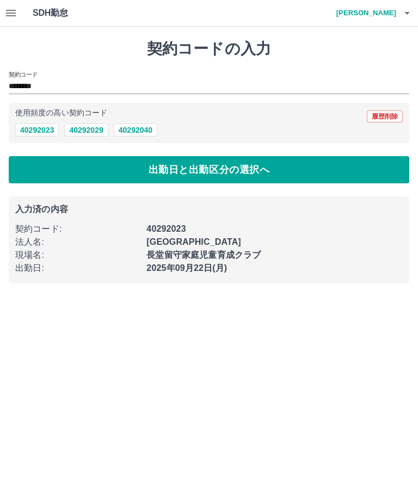  What do you see at coordinates (77, 268) in the screenshot?
I see `p: 出勤日 :` at bounding box center [77, 268].